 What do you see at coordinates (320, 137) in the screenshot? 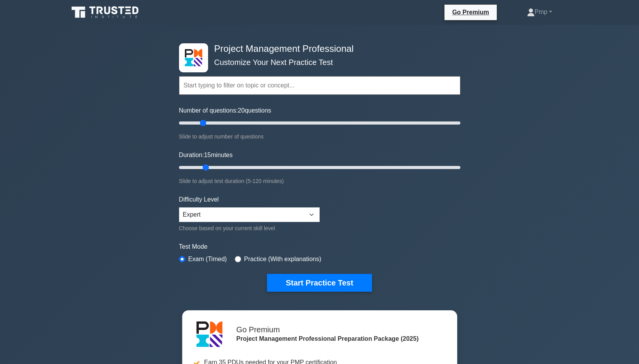
I see `div: Slide to adjust number of questions` at bounding box center [320, 137].